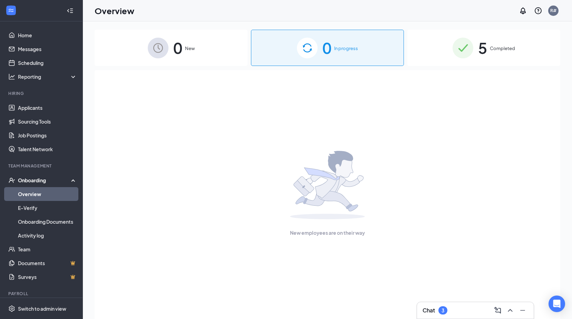 The width and height of the screenshot is (572, 319). What do you see at coordinates (11, 10) in the screenshot?
I see `svg: WorkstreamLogo` at bounding box center [11, 10].